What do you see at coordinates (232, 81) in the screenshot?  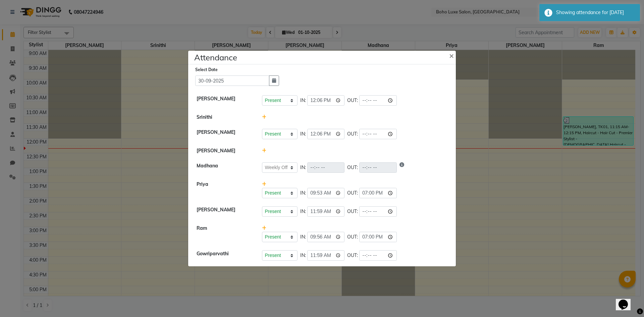 I see `input: Select date` at bounding box center [232, 81].